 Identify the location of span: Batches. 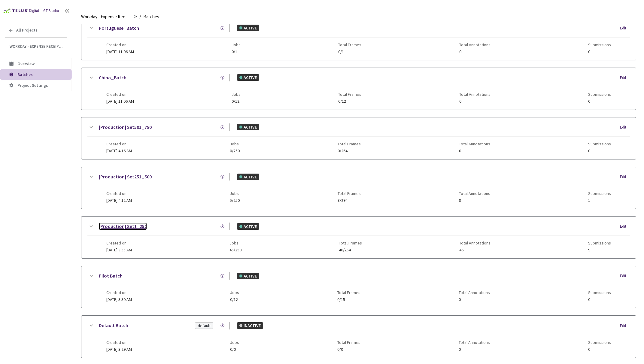
(25, 74).